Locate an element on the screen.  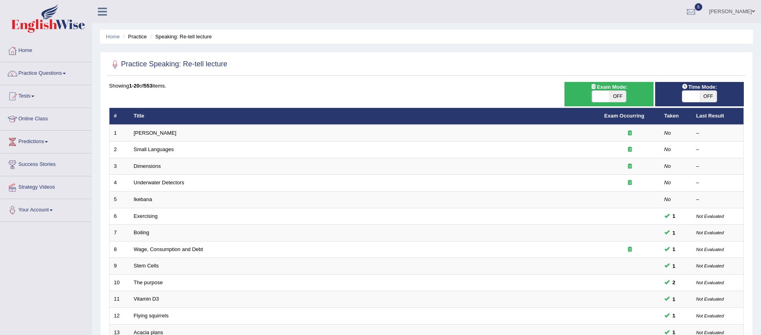
a: Vitamin D3 is located at coordinates (146, 298).